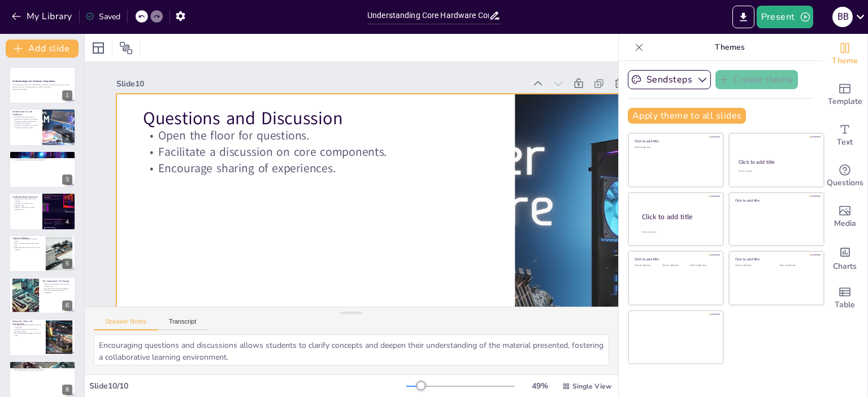  Describe the element at coordinates (57, 281) in the screenshot. I see `p: The Importance of Chipsets` at that location.